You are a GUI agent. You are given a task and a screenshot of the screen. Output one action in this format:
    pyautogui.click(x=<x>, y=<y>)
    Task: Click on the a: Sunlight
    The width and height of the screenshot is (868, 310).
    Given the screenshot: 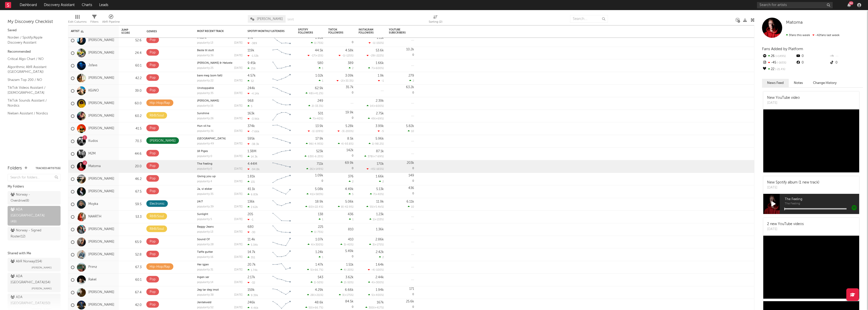 What is the action you would take?
    pyautogui.click(x=202, y=214)
    